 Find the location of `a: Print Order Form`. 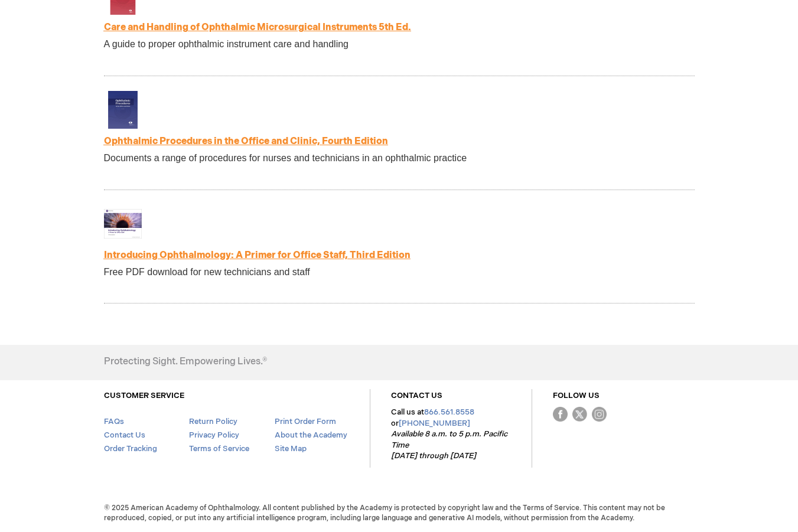

a: Print Order Form is located at coordinates (305, 422).